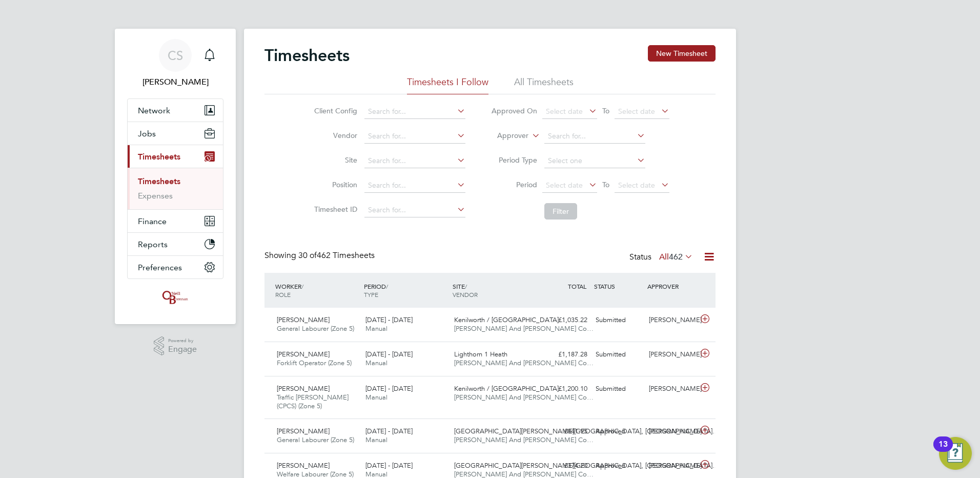 The height and width of the screenshot is (478, 980). Describe the element at coordinates (320, 255) in the screenshot. I see `div: Showing` at that location.